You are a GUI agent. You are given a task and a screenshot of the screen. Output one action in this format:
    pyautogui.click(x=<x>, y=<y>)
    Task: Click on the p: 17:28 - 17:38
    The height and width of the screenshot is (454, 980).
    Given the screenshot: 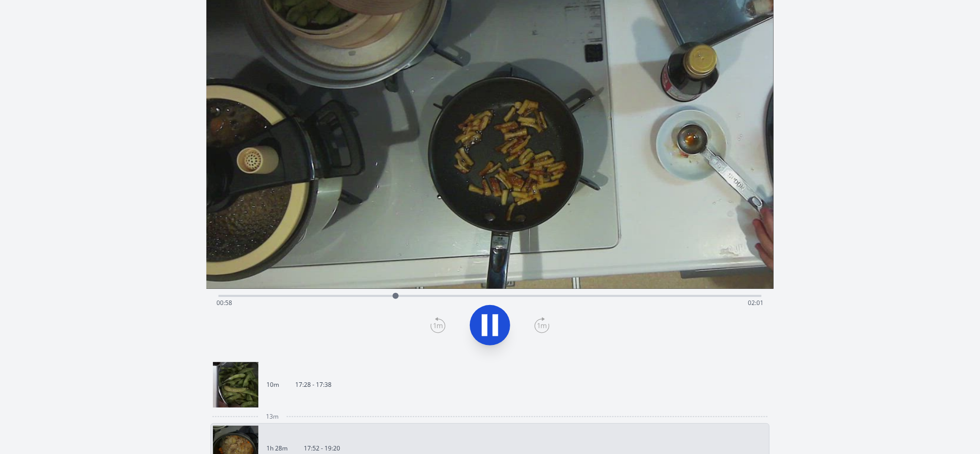 What is the action you would take?
    pyautogui.click(x=313, y=385)
    